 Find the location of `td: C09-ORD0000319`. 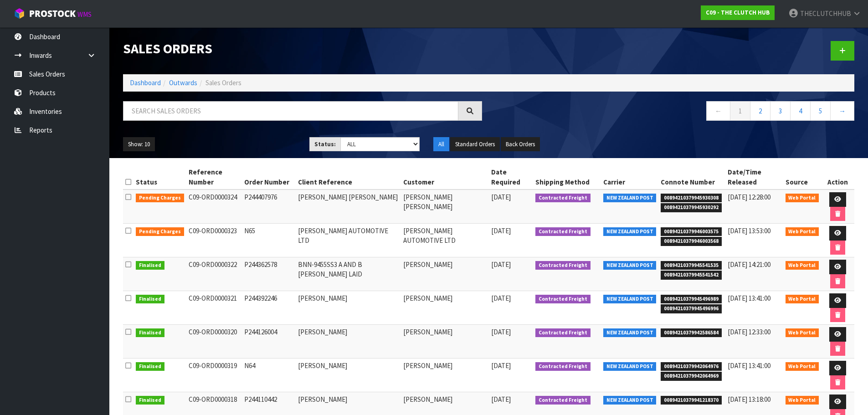

td: C09-ORD0000319 is located at coordinates (214, 376).